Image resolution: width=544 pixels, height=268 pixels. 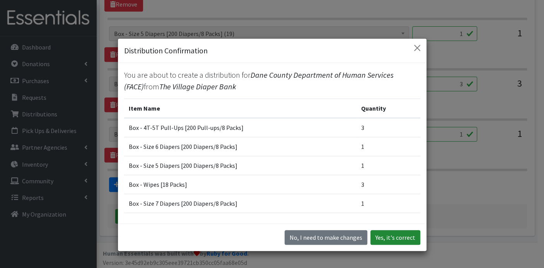 I want to click on th: Quantity, so click(x=388, y=108).